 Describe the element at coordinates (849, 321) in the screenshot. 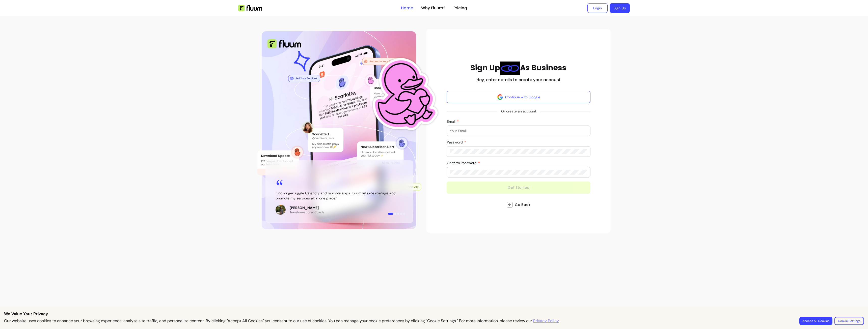

I see `button: Cookie Settings` at that location.